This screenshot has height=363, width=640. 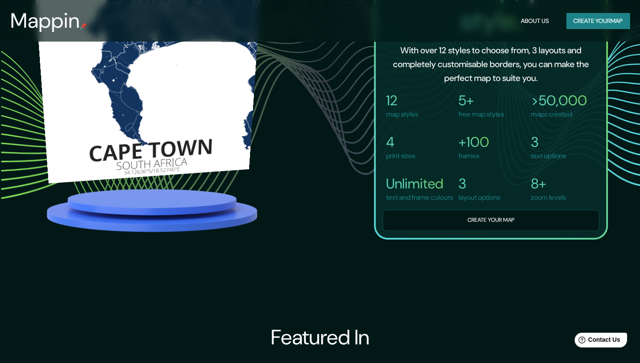 What do you see at coordinates (491, 64) in the screenshot?
I see `h6: With over 12 styles to choose from, 3 layouts and completely customisable borders, you can make t...` at bounding box center [491, 64].